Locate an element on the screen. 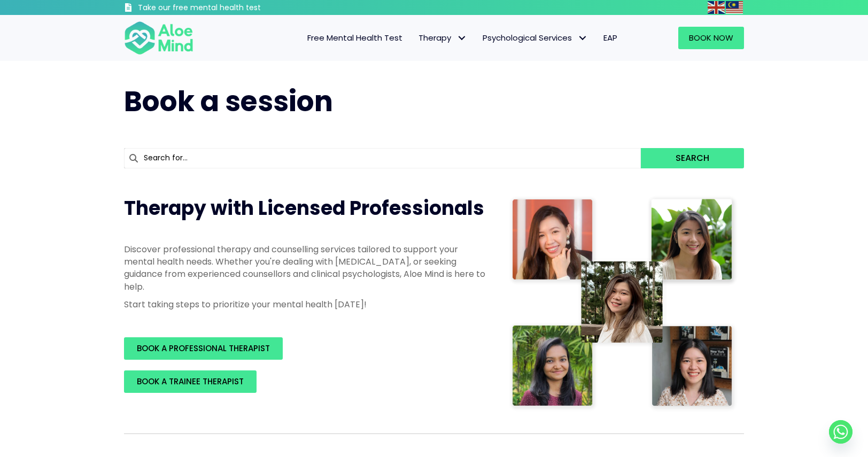 The height and width of the screenshot is (457, 868). a: TherapyTherapy: submenu is located at coordinates (442, 38).